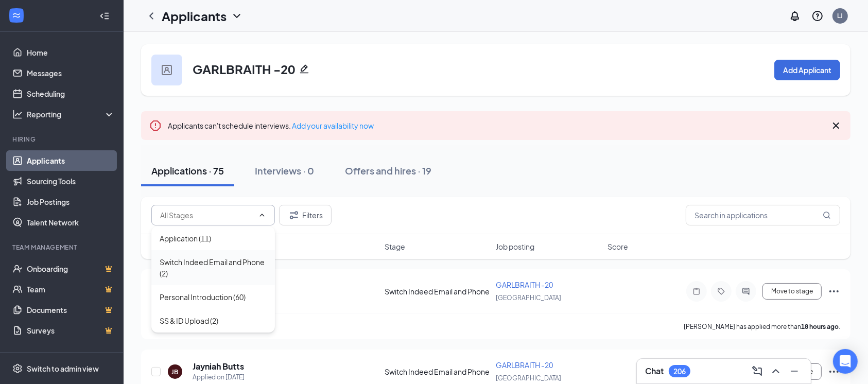 This screenshot has width=868, height=384. I want to click on div: Open Intercom Messenger, so click(845, 362).